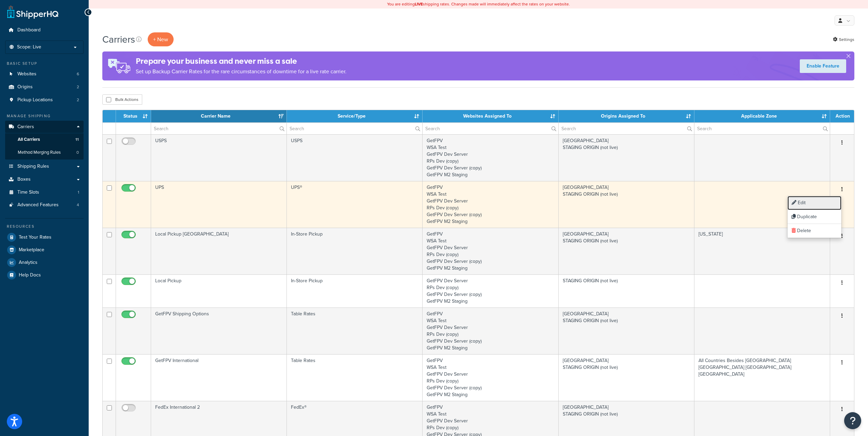 The image size is (868, 436). What do you see at coordinates (44, 153) in the screenshot?
I see `a: Method Merging Rules 0` at bounding box center [44, 153].